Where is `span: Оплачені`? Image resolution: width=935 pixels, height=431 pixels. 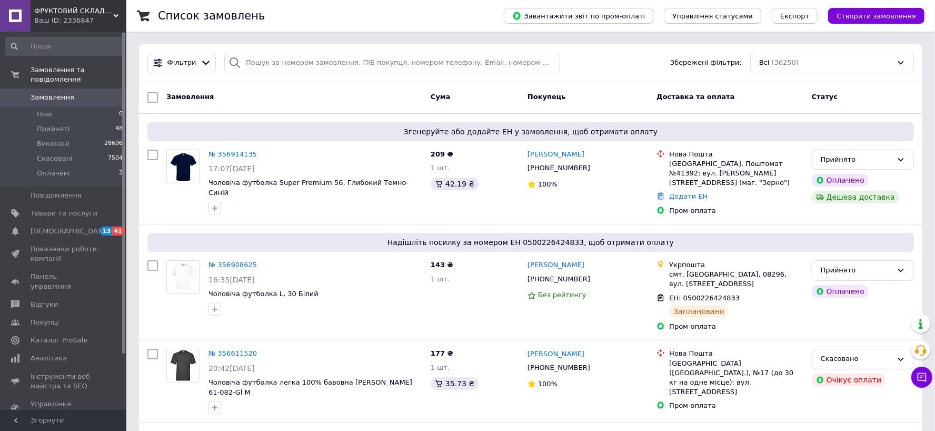
span: Оплачені is located at coordinates (53, 173).